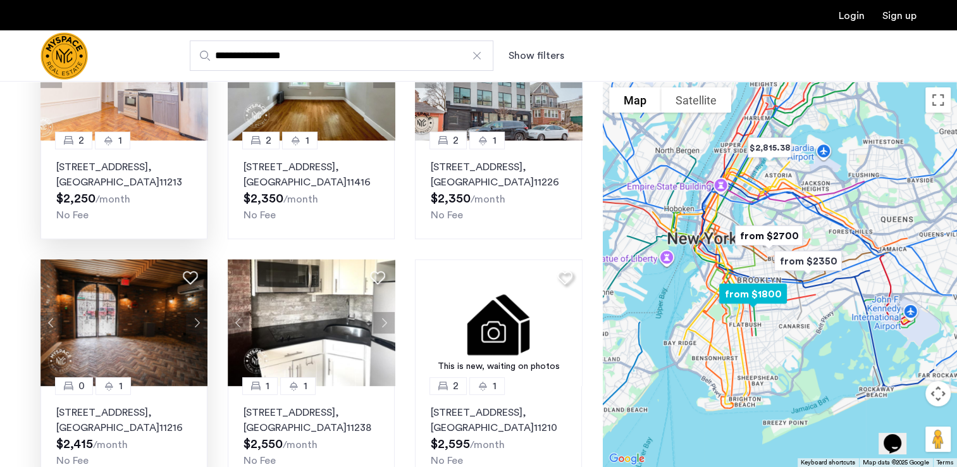 The width and height of the screenshot is (957, 467). I want to click on a: Terms (opens in new tab), so click(945, 462).